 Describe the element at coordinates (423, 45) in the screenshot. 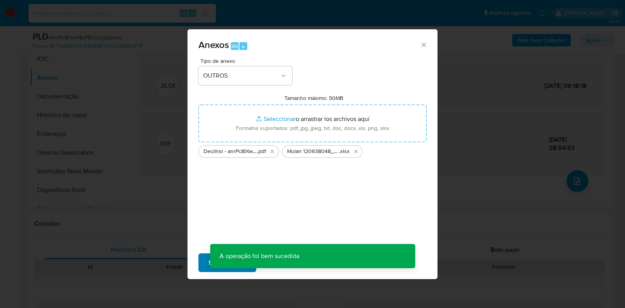

I see `button: Cerrar` at that location.